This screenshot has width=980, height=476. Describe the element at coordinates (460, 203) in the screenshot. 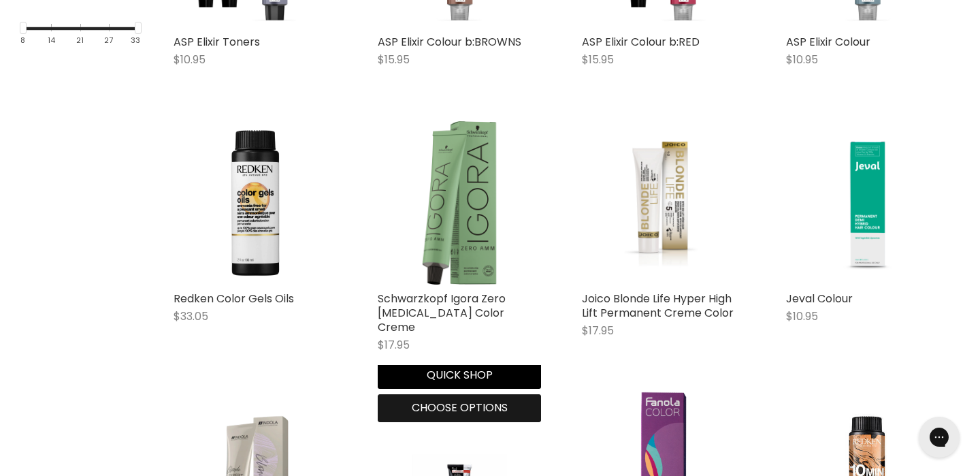

I see `img: Schwarzkopf Igora Zero Ammonia Color Creme` at that location.